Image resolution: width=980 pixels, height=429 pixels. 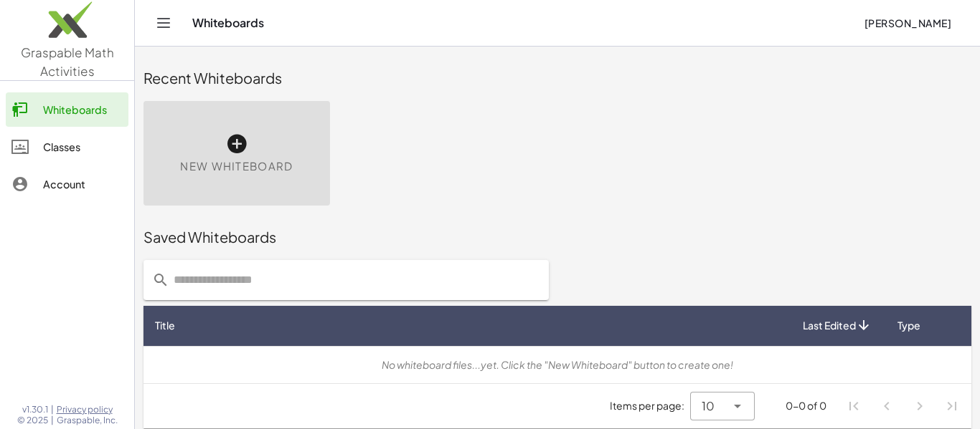 I want to click on a: Account, so click(x=67, y=184).